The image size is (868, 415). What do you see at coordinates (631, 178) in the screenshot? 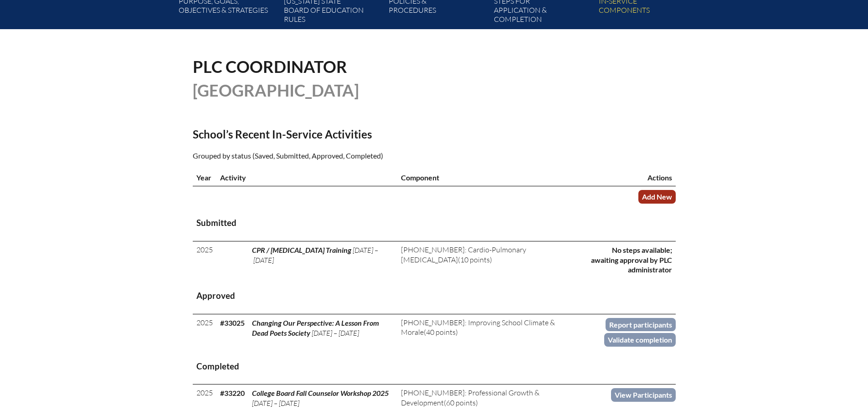
I see `th: Actions` at bounding box center [631, 178].